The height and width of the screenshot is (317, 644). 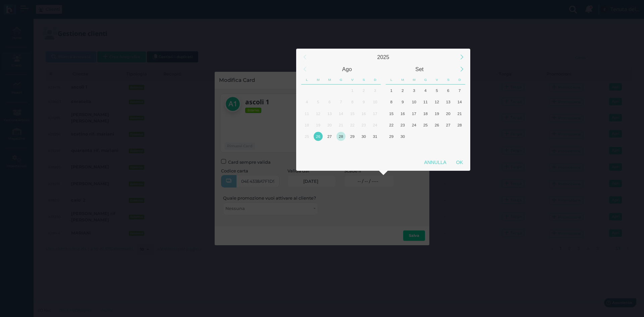 I want to click on div: Domenica, Ottobre 12, so click(x=460, y=148).